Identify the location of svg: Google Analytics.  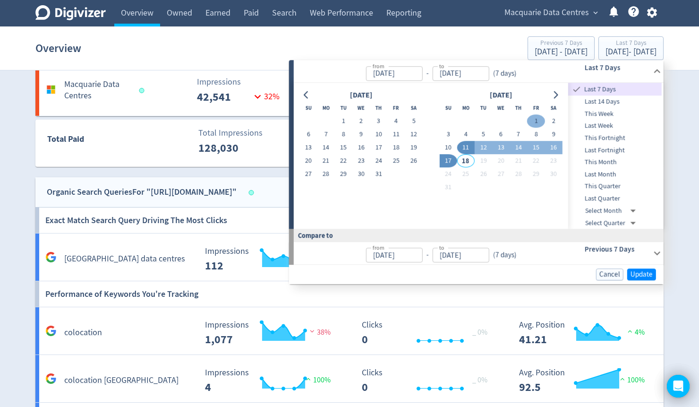
(51, 257).